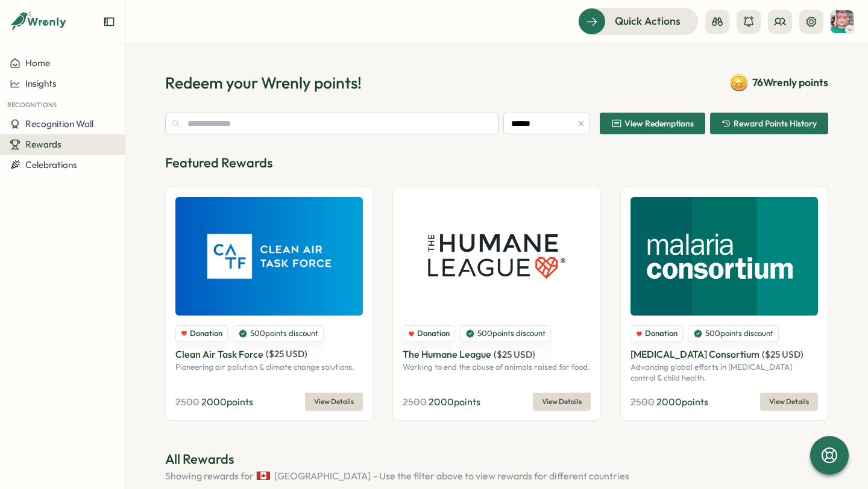 Image resolution: width=868 pixels, height=489 pixels. What do you see at coordinates (842, 22) in the screenshot?
I see `img: Destani Engel` at bounding box center [842, 22].